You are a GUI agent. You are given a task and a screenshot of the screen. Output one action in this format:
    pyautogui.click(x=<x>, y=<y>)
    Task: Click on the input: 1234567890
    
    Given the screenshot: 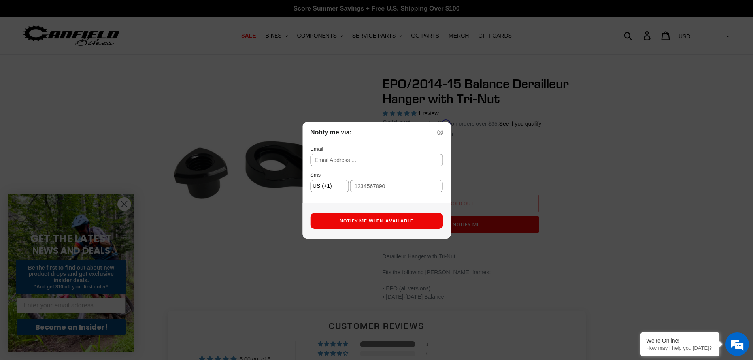 What is the action you would take?
    pyautogui.click(x=396, y=186)
    